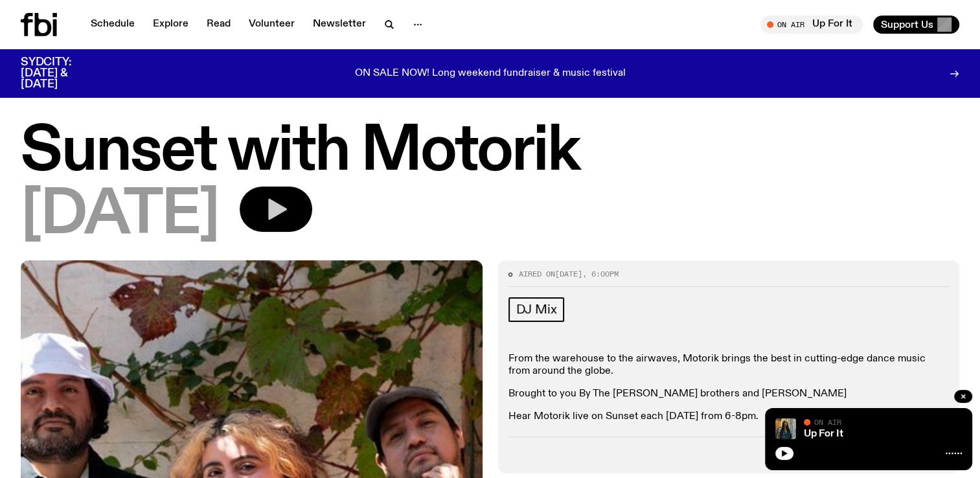 The height and width of the screenshot is (478, 980). I want to click on button: On AirUp For It, so click(812, 25).